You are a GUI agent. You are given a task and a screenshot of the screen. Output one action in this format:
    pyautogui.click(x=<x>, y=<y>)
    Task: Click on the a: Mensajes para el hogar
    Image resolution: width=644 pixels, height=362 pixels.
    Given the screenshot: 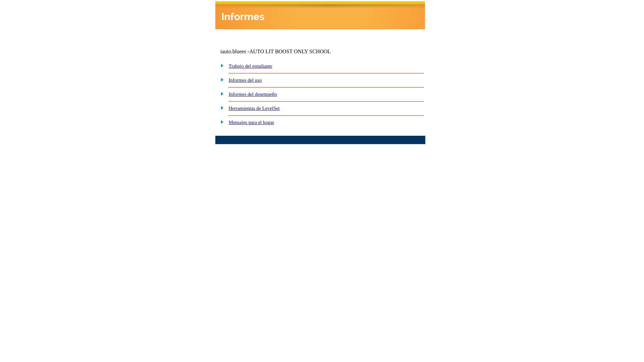 What is the action you would take?
    pyautogui.click(x=252, y=122)
    